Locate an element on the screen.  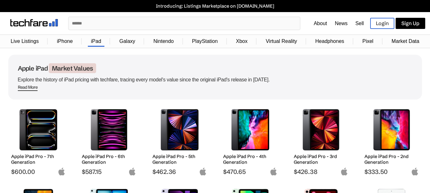
span: Market Values is located at coordinates (73, 68).